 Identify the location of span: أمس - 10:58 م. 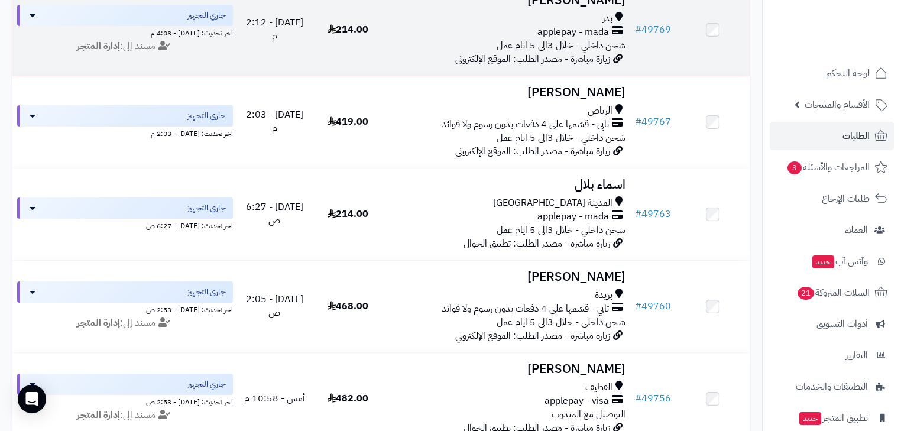
(274, 399).